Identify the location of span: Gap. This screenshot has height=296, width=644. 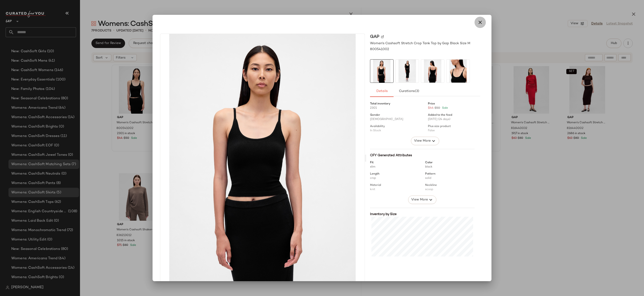
(375, 37).